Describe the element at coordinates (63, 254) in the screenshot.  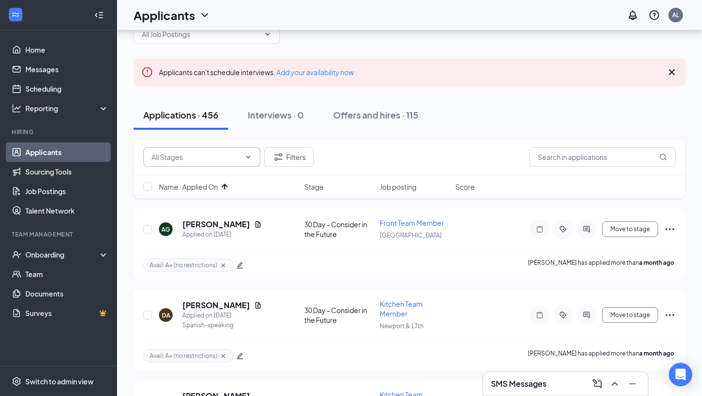
I see `div: Onboarding` at that location.